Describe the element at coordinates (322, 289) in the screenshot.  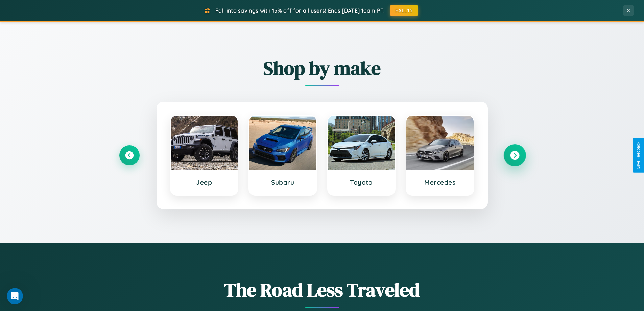
I see `h1: The Road Less Traveled` at that location.